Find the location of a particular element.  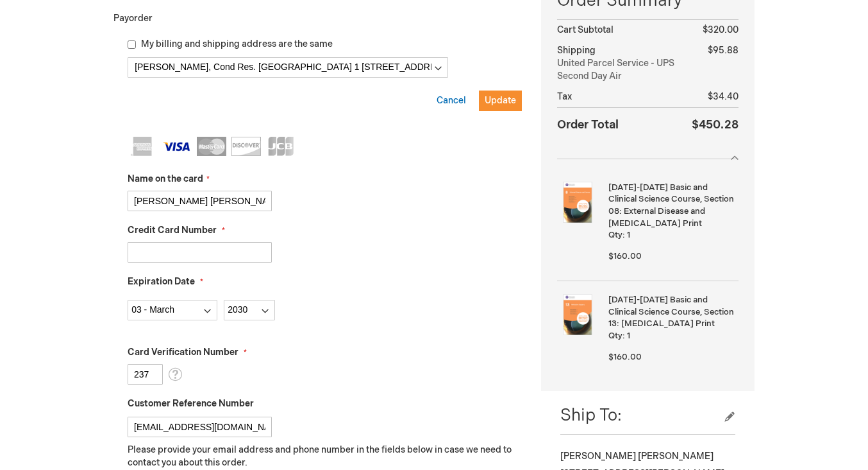

span: $320.00 is located at coordinates (721, 30).